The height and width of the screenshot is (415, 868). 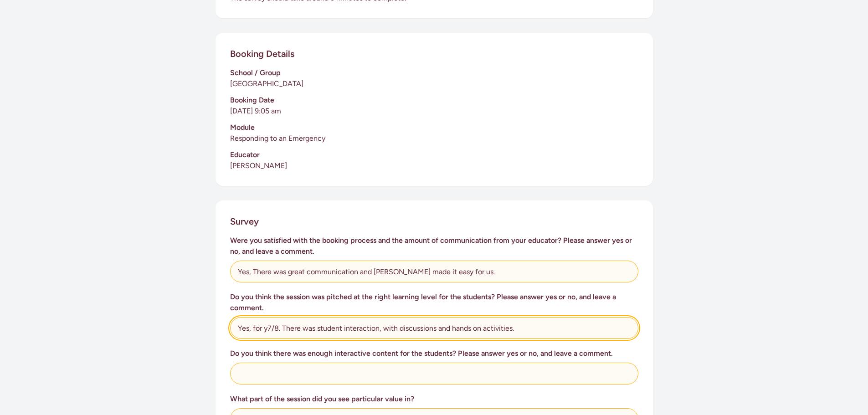 I want to click on h2: Booking Details, so click(x=262, y=54).